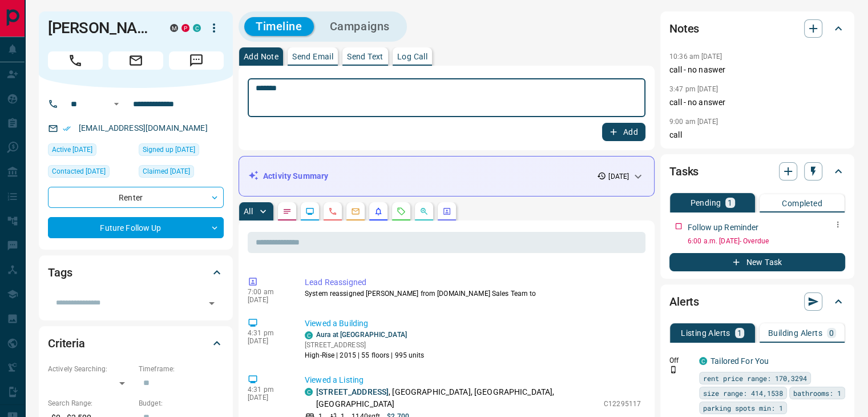 This screenshot has height=417, width=868. I want to click on span: size range: 414,1538, so click(743, 393).